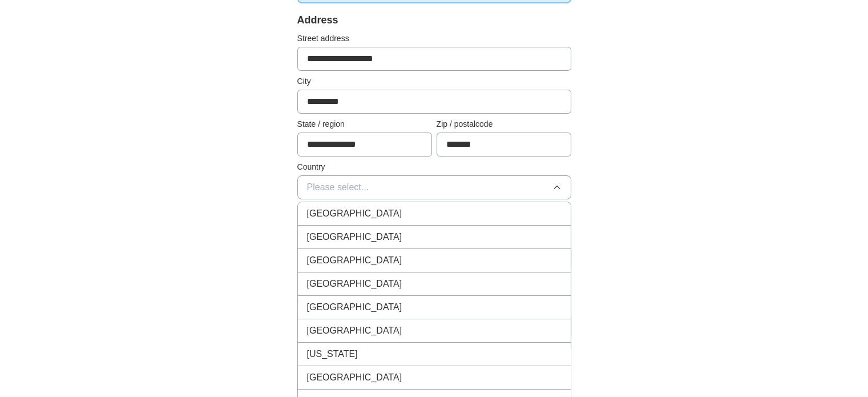 The width and height of the screenshot is (868, 397). Describe the element at coordinates (504, 124) in the screenshot. I see `label: Zip / postalcode` at that location.